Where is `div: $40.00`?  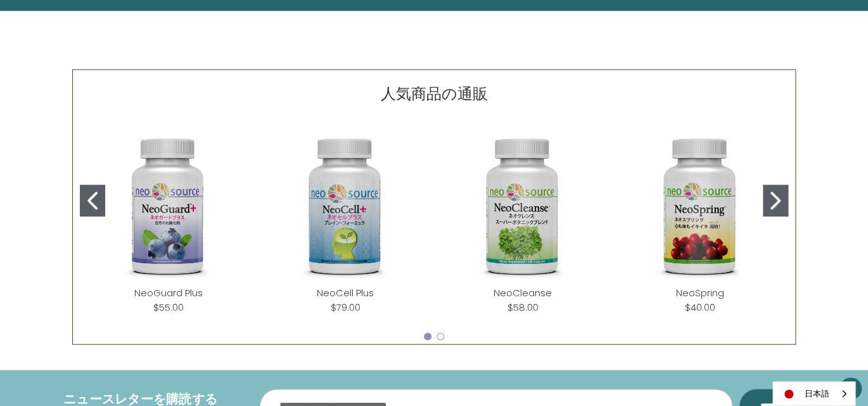 div: $40.00 is located at coordinates (700, 307).